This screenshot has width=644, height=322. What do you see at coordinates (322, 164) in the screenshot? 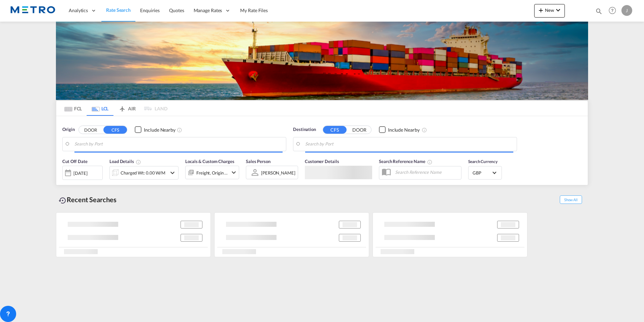
I see `div: Origin DOOR CFS Checkbox No InkUnchecked: Ignores neighbouring ports when fetching rates.Checked ...` at bounding box center [322, 164].